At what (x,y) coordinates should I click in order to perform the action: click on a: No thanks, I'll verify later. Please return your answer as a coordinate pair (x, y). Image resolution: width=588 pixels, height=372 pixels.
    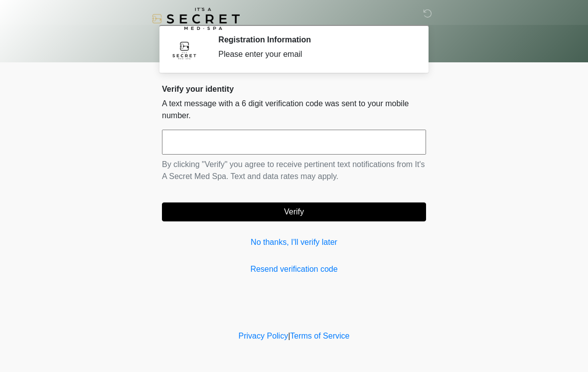
    Looking at the image, I should click on (294, 242).